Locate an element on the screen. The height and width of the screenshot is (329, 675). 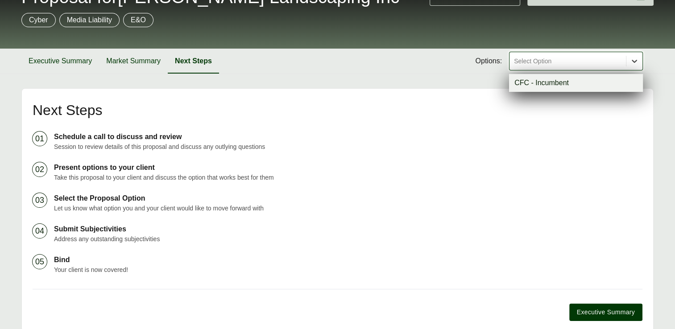
a: Executive Summary is located at coordinates (606, 312).